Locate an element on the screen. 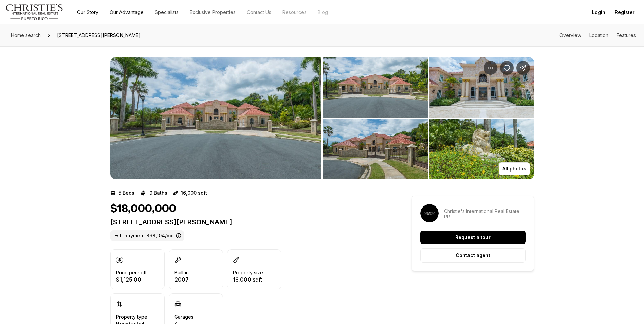 This screenshot has height=324, width=644. button: Share Property: 175 CALLE RUISEÑOR ST is located at coordinates (523, 68).